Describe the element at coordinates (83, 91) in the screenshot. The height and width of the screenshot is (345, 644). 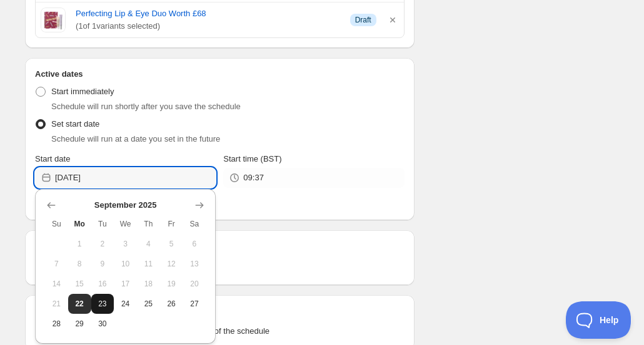
I see `span: Start immediately` at that location.